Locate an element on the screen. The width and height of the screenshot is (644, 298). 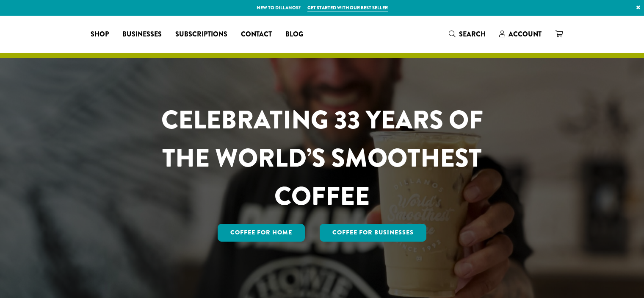
span: Businesses is located at coordinates (142, 34).